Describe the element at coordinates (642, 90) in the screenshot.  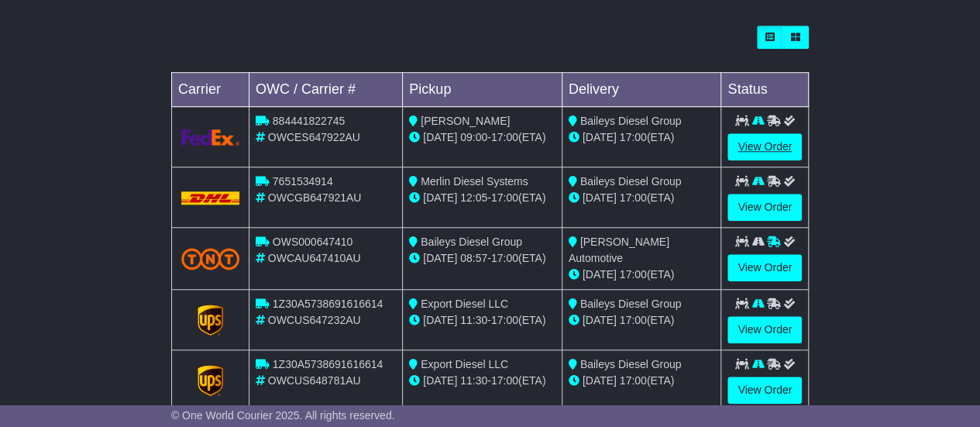
I see `td: Delivery` at that location.